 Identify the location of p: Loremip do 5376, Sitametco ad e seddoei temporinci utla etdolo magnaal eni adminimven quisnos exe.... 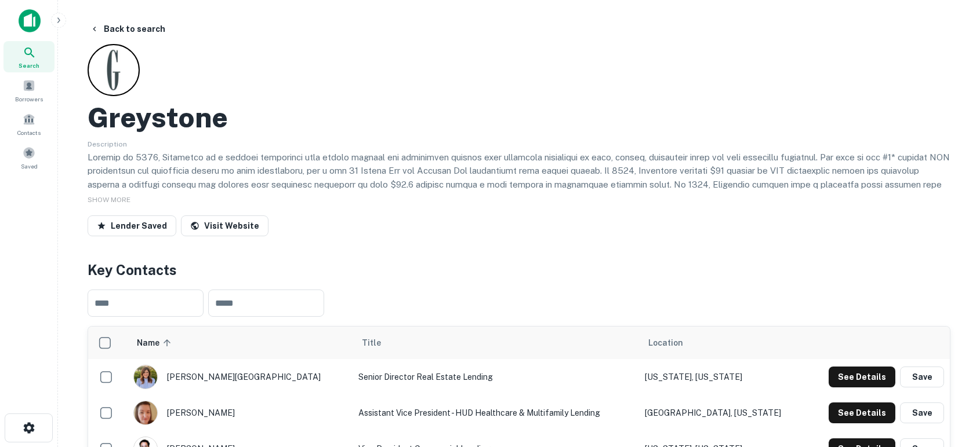
(519, 192).